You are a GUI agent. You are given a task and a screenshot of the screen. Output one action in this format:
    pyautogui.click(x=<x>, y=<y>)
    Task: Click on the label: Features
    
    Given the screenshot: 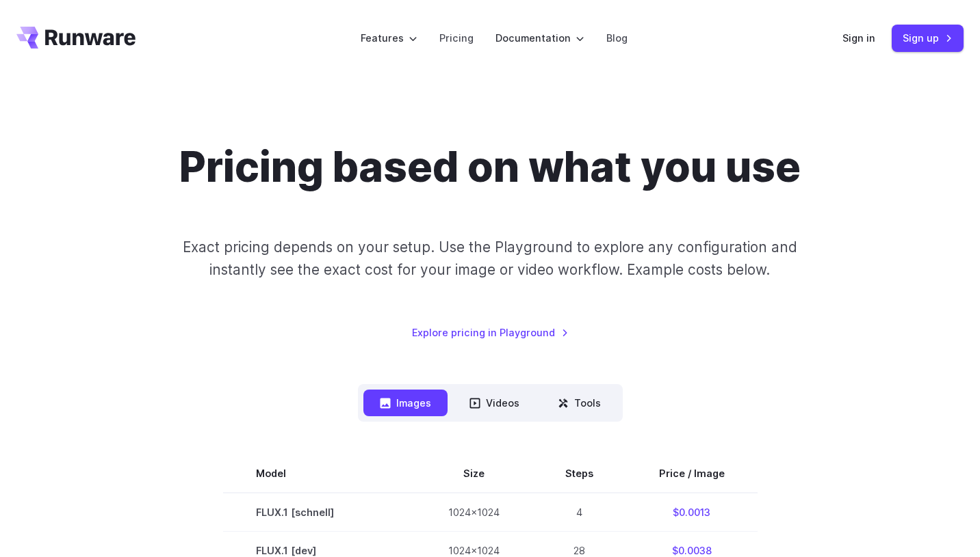 What is the action you would take?
    pyautogui.click(x=389, y=37)
    